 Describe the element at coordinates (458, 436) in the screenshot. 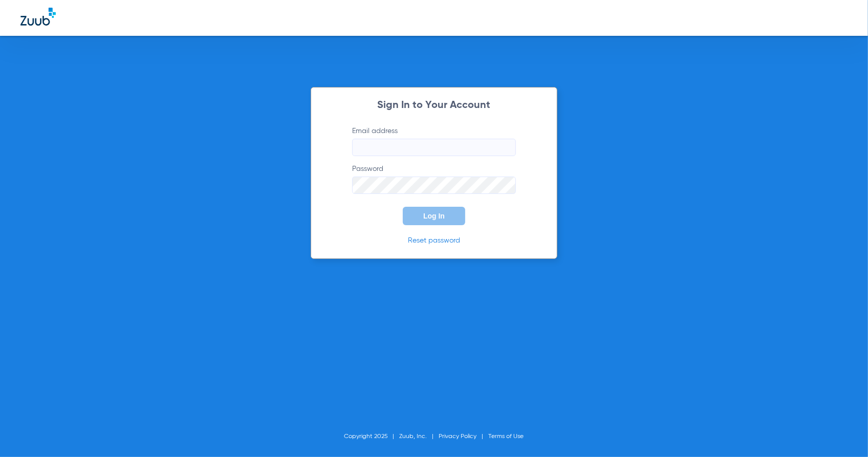

I see `a: Privacy Policy` at that location.